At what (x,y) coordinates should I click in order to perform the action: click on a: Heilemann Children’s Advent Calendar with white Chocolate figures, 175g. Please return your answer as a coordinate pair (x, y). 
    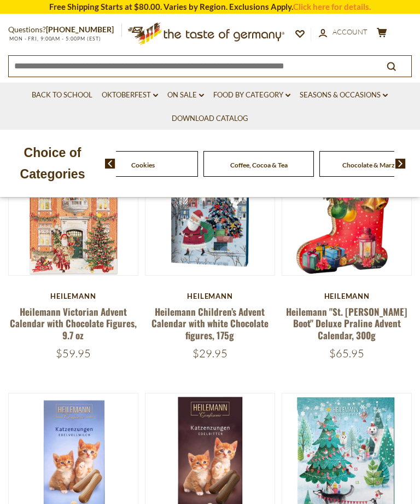
    Looking at the image, I should click on (210, 324).